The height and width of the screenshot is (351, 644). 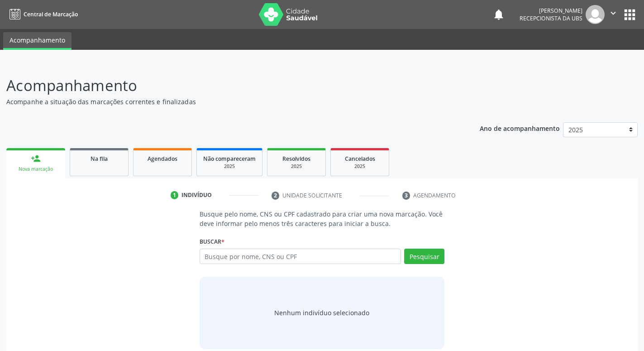 What do you see at coordinates (162, 159) in the screenshot?
I see `span: Agendados` at bounding box center [162, 159].